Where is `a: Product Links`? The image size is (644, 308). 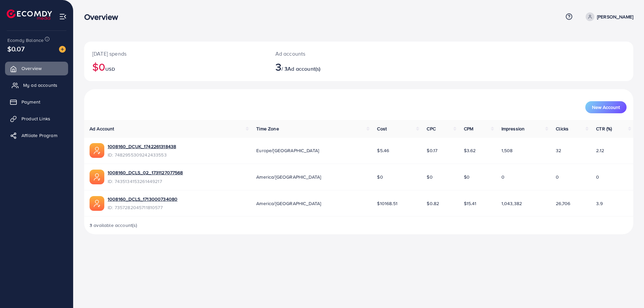 a: Product Links is located at coordinates (36, 119).